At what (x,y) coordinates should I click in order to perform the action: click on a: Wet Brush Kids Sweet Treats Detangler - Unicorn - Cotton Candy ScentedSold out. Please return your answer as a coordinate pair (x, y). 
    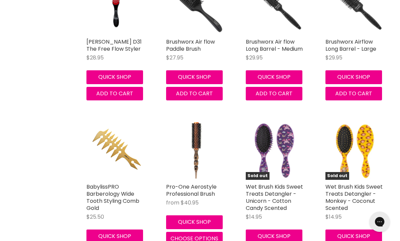
    Looking at the image, I should click on (275, 150).